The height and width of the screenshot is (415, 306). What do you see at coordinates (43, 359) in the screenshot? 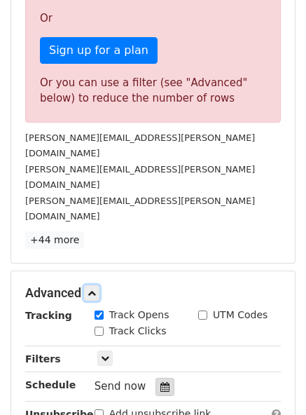
I see `strong: Filters` at bounding box center [43, 359].